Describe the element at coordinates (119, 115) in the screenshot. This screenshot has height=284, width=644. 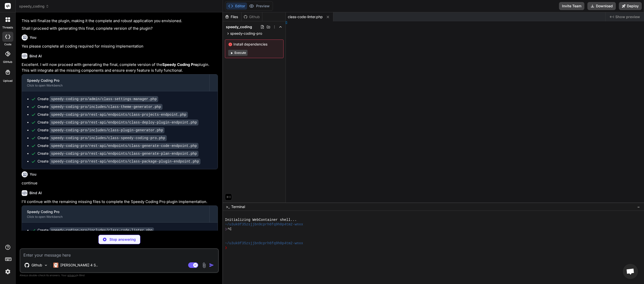
I see `code: speedy-coding-pro/rest-api/endpoints/class-projects-endpoint.php` at that location.